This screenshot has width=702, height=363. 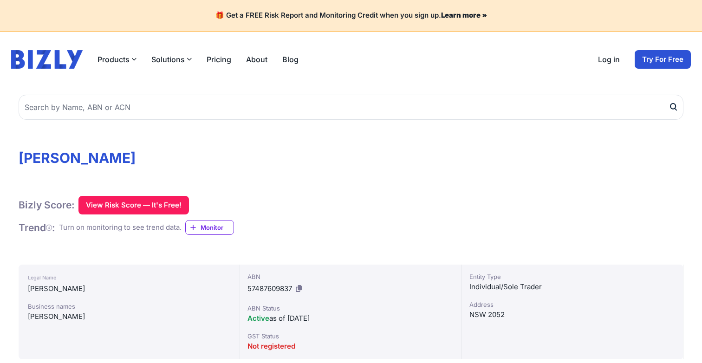 What do you see at coordinates (129, 306) in the screenshot?
I see `div: Business names` at bounding box center [129, 306].